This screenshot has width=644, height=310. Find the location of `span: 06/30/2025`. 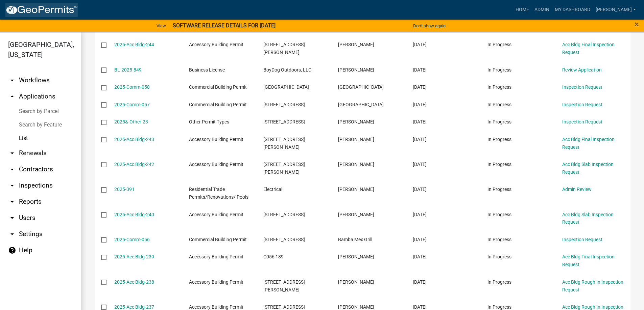

span: 06/30/2025 is located at coordinates (419, 139).